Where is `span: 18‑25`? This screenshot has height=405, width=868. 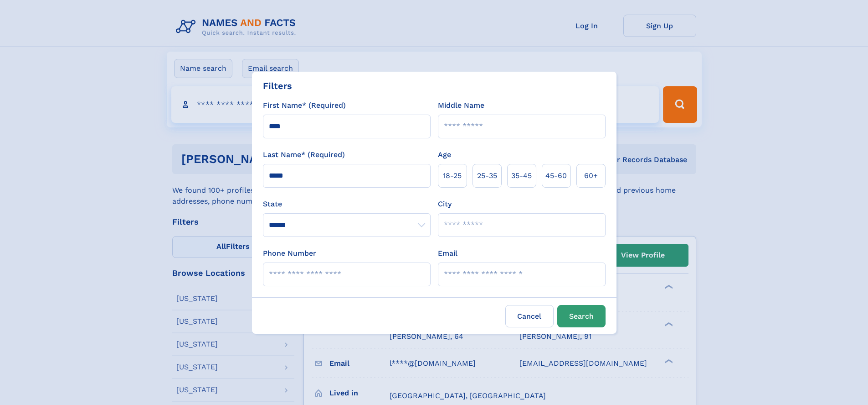 span: 18‑25 is located at coordinates (452, 176).